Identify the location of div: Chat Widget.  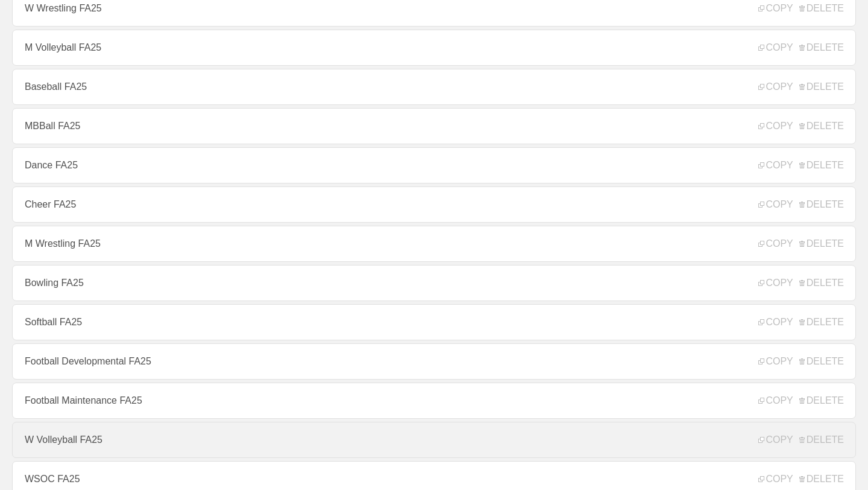
(760, 420).